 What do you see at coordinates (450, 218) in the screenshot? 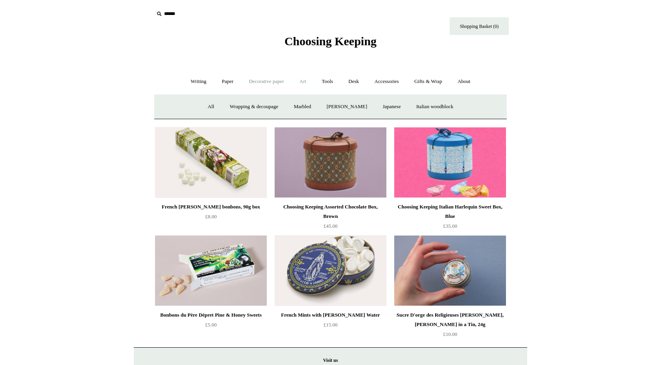
I see `a: Choosing Keeping Italian Harlequin Sweet Box, Blue £35.00` at bounding box center [450, 218].